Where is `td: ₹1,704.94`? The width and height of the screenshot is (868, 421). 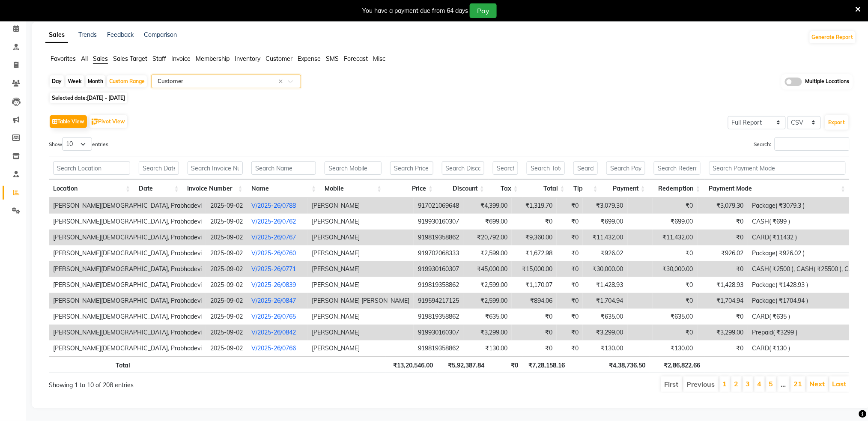
td: ₹1,704.94 is located at coordinates (606, 300).